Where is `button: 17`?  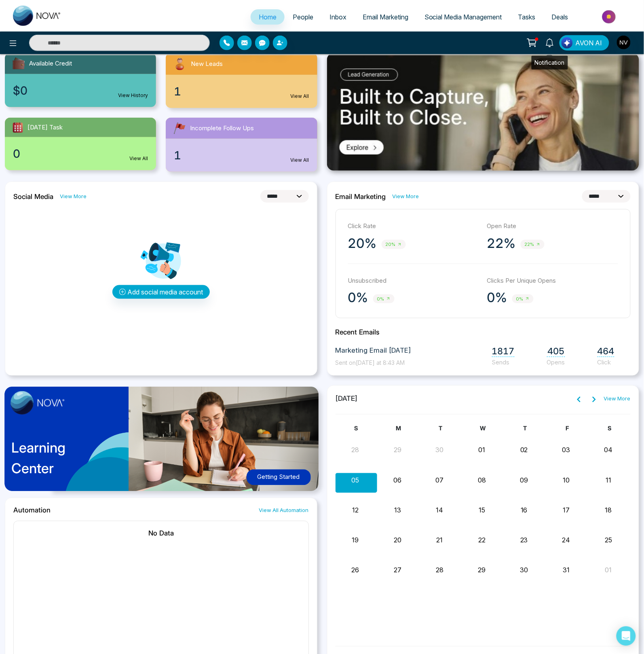 button: 17 is located at coordinates (566, 511).